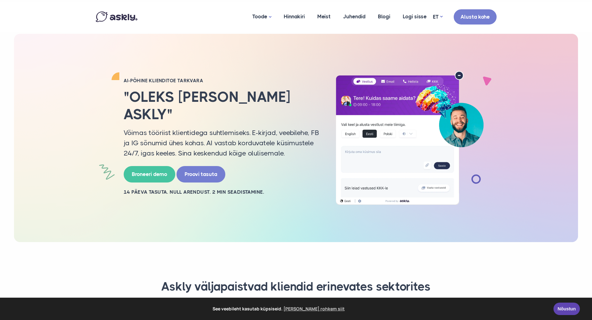  Describe the element at coordinates (296, 287) in the screenshot. I see `h3: Askly väljapaistvad kliendid erinevates sektorites` at that location.